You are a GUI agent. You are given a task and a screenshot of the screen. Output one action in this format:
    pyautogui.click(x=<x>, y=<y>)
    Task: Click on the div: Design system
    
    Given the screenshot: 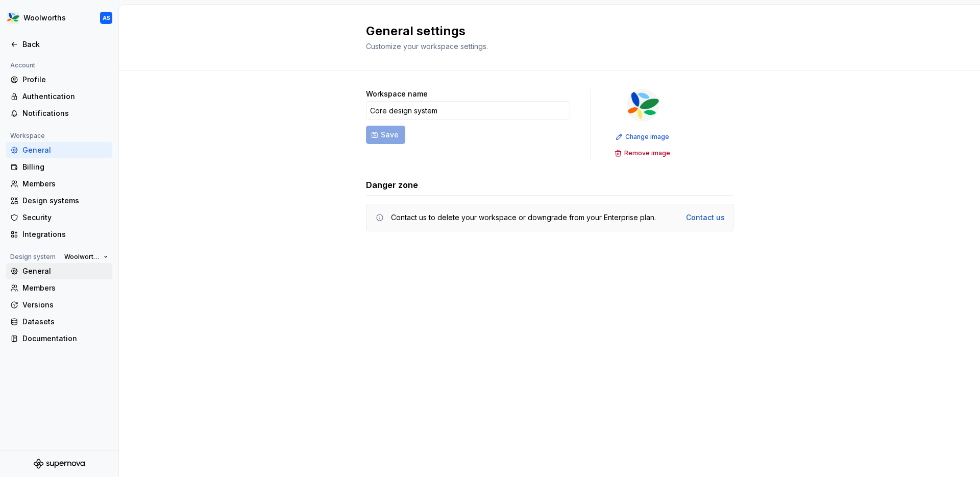 What is the action you would take?
    pyautogui.click(x=33, y=257)
    